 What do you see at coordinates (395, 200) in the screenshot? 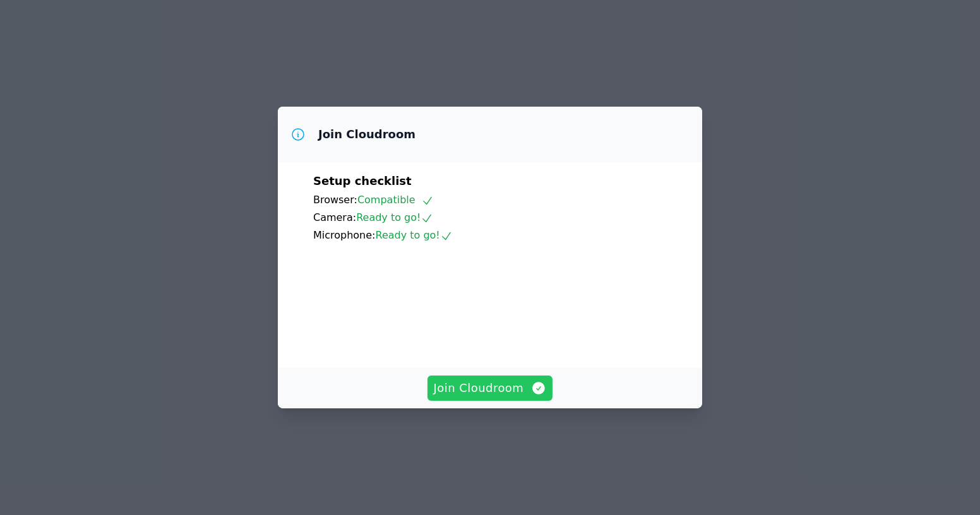
I see `span: Compatible` at bounding box center [395, 200].